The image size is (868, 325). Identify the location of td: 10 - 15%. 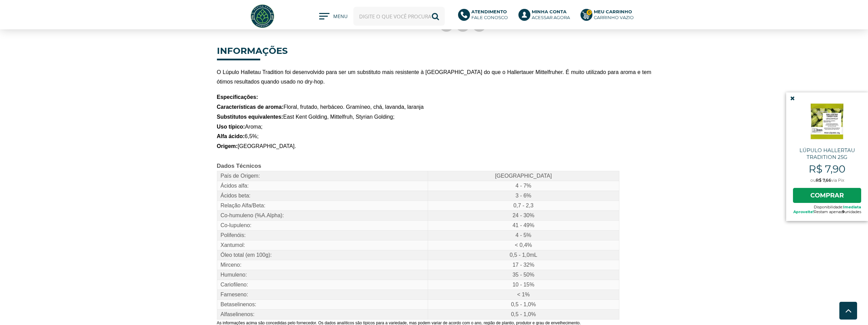
(523, 285).